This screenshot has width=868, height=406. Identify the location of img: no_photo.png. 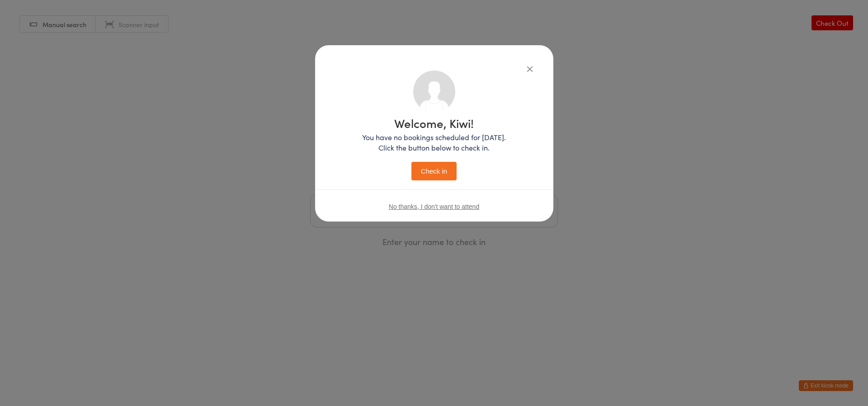
(434, 91).